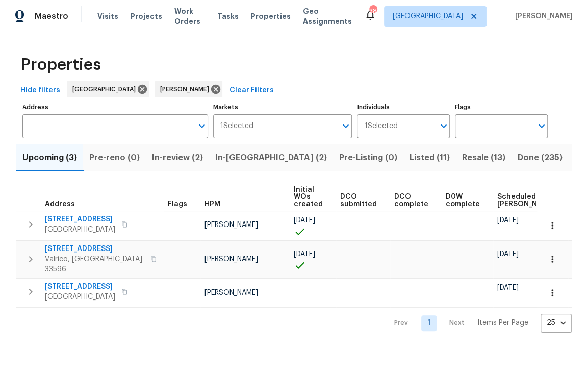  I want to click on span: Address, so click(60, 204).